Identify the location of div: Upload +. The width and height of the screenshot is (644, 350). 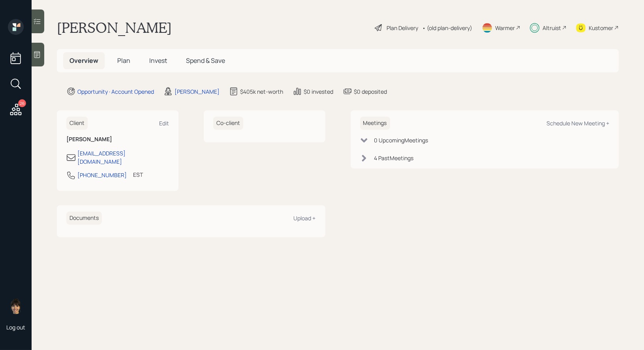
(305, 218).